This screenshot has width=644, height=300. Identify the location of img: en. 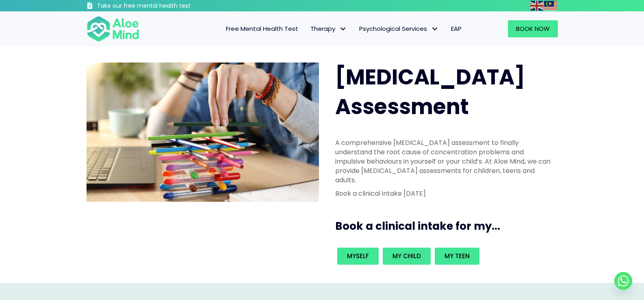
(537, 6).